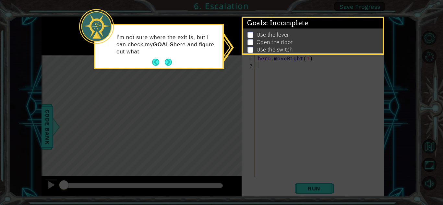 This screenshot has width=443, height=205. I want to click on span: : Incomplete, so click(287, 23).